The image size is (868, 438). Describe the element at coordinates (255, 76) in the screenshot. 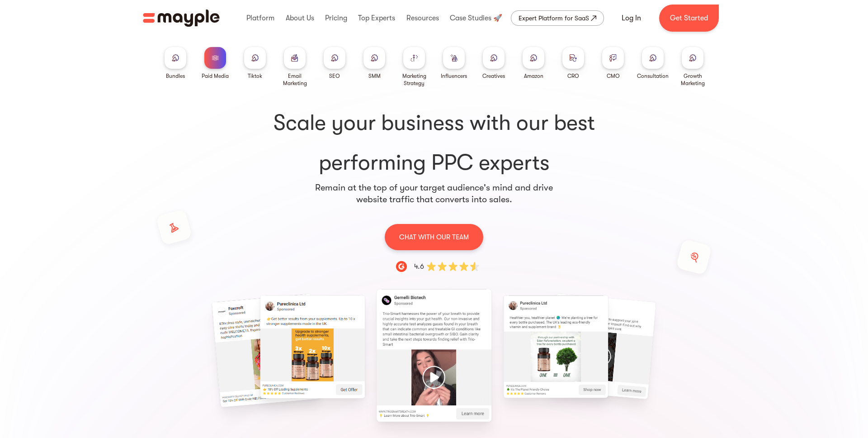

I see `div: Tiktok` at that location.